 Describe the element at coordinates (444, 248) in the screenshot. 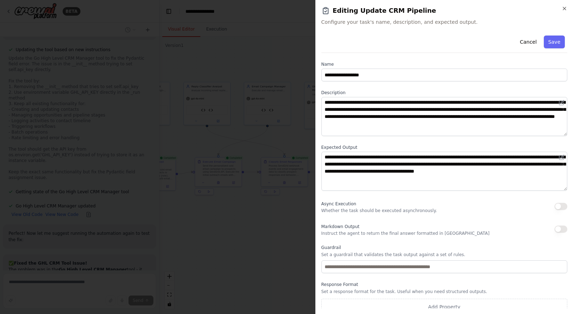

I see `label: Guardrail` at that location.